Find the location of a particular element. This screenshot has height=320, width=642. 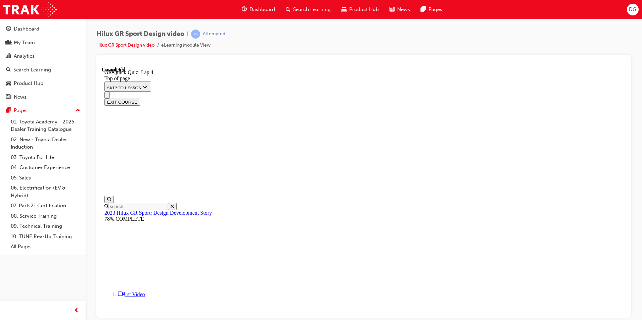

button: SKIP TO LESSON is located at coordinates (26, 20).